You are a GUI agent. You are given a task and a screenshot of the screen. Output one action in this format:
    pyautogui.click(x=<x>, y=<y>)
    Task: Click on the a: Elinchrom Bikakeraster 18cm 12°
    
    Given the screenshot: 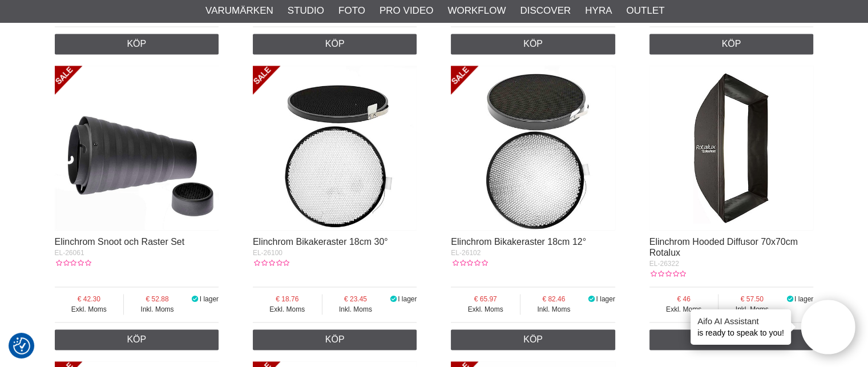 What is the action you would take?
    pyautogui.click(x=518, y=241)
    